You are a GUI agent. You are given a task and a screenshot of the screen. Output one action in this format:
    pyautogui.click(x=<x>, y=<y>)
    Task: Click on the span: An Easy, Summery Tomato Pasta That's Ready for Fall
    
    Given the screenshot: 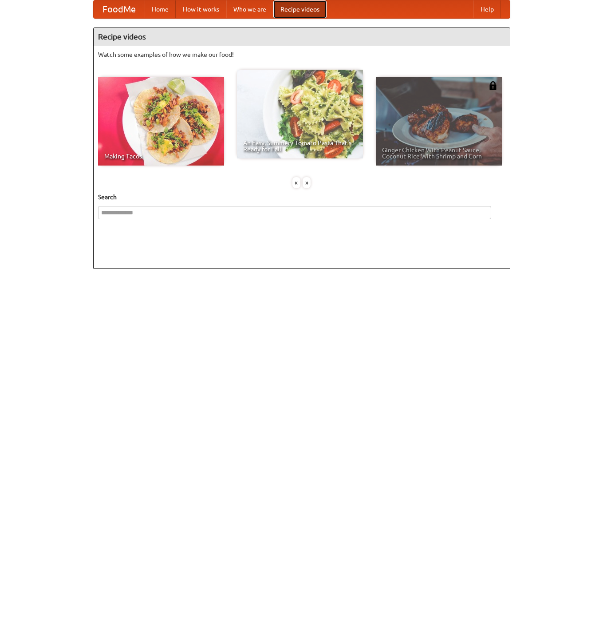 What is the action you would take?
    pyautogui.click(x=300, y=146)
    